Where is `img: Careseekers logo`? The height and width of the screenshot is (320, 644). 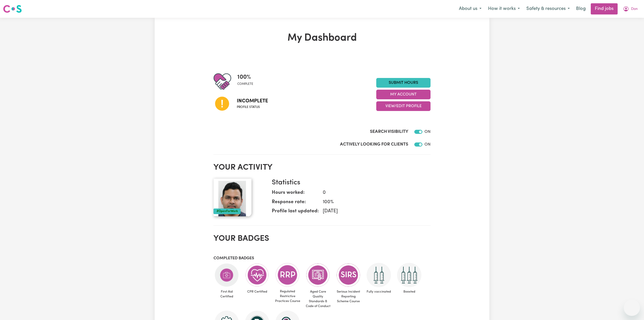
img: Careseekers logo is located at coordinates (12, 9).